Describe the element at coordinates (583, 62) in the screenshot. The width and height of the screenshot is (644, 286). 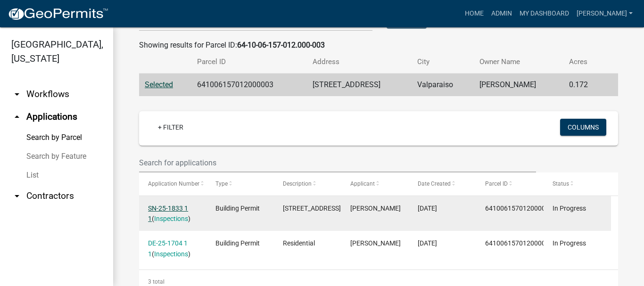
I see `th: Acres` at that location.